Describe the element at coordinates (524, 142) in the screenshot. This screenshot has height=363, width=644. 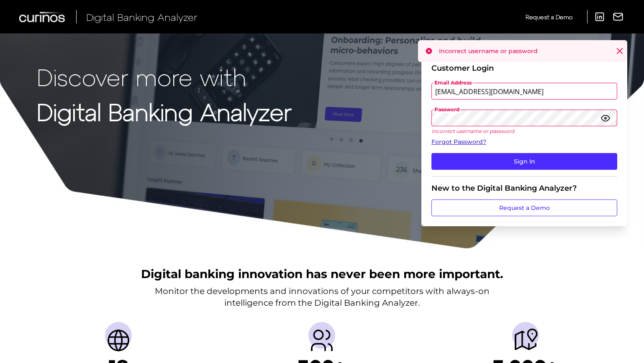
I see `a: Forgot Password?` at that location.